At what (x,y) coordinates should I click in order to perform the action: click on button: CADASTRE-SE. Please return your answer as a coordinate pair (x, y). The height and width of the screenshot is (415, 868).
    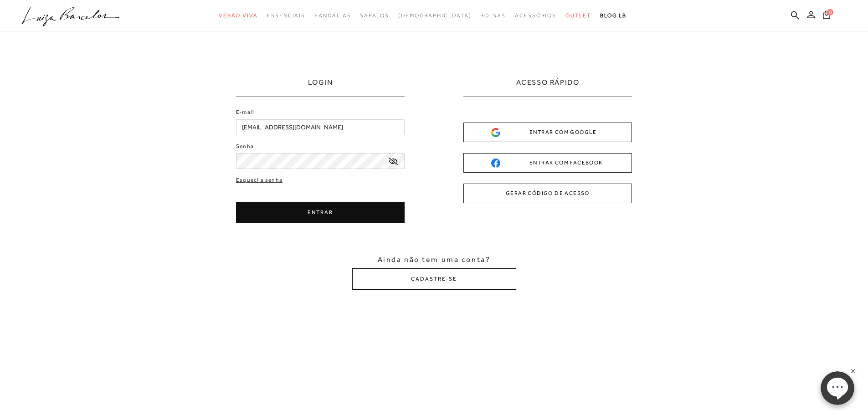
    Looking at the image, I should click on (434, 279).